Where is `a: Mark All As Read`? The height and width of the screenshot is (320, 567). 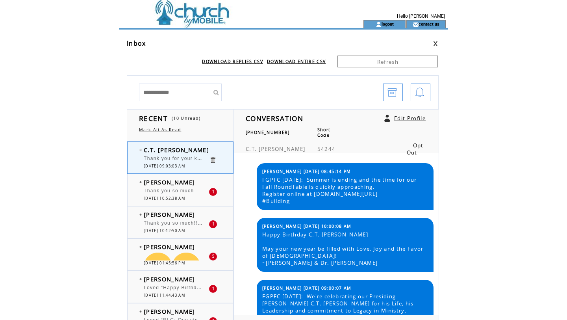 a: Mark All As Read is located at coordinates (160, 130).